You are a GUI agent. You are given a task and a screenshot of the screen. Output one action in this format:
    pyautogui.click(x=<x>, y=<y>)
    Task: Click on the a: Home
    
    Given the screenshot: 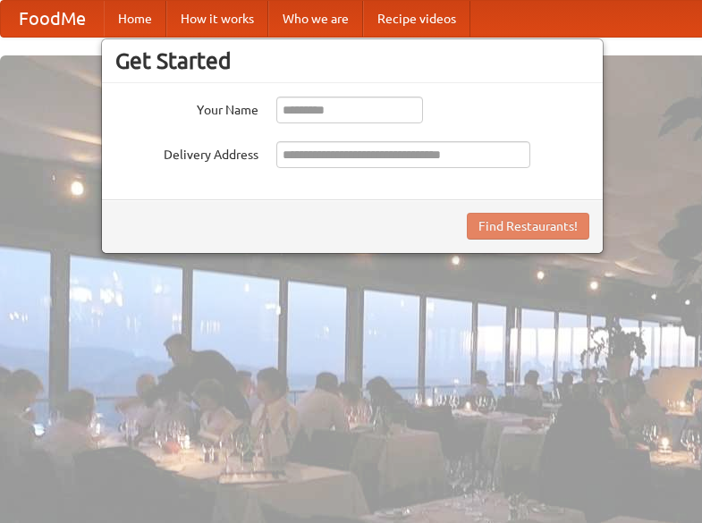 What is the action you would take?
    pyautogui.click(x=135, y=19)
    